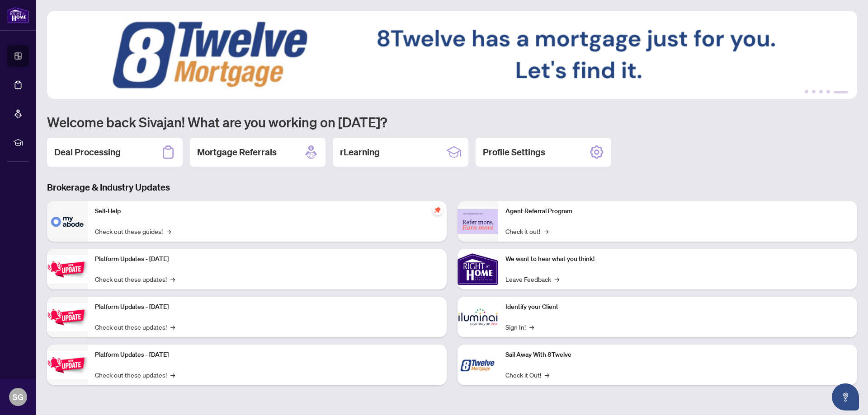  Describe the element at coordinates (678, 212) in the screenshot. I see `p: Agent Referral Program` at that location.